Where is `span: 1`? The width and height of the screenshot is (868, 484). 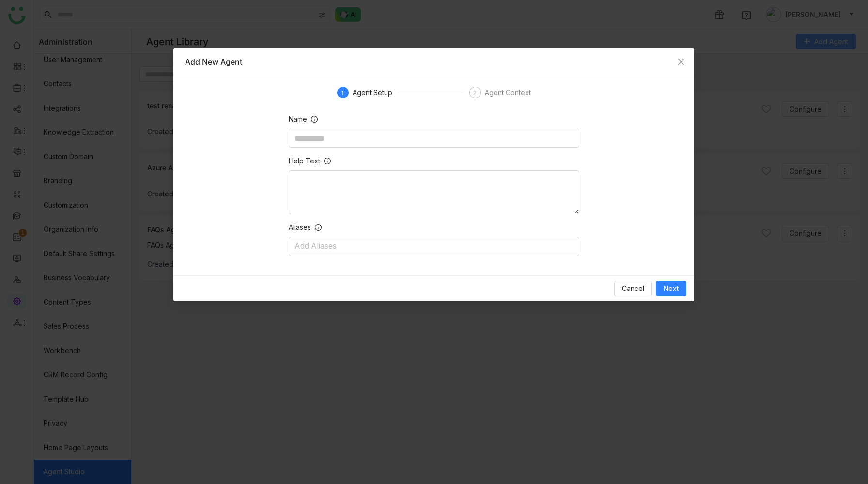
span: 1 is located at coordinates (343, 92).